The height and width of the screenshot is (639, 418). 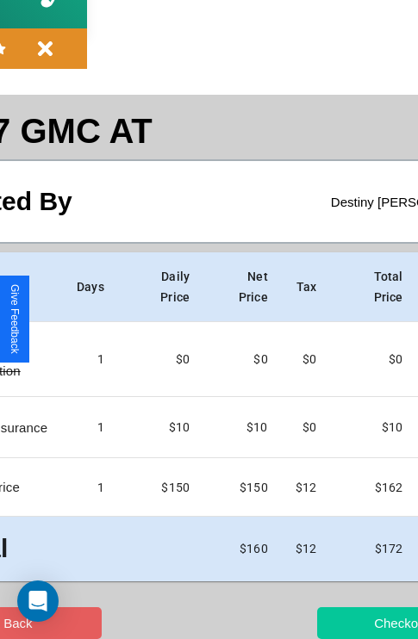 I want to click on th: Total Price, so click(x=373, y=287).